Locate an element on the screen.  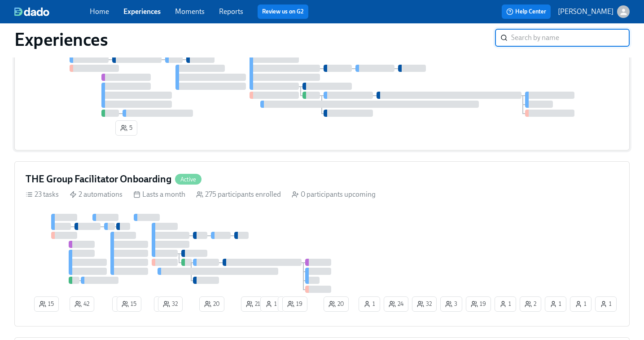
span: 24 is located at coordinates (396, 304).